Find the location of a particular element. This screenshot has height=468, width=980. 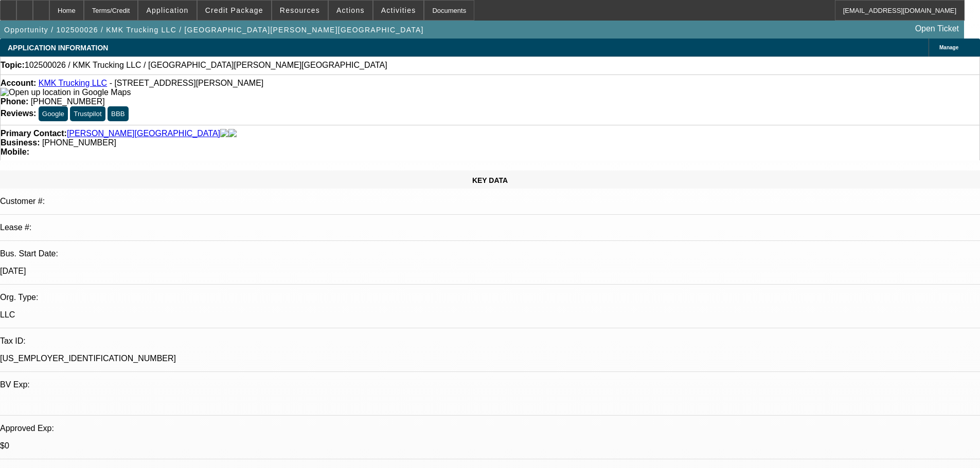

img: linkedin-icon.png is located at coordinates (232, 134).